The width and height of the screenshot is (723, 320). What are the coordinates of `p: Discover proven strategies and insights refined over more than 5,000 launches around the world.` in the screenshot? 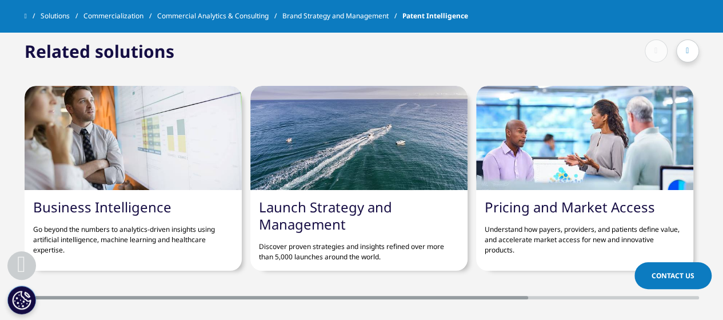 It's located at (359, 247).